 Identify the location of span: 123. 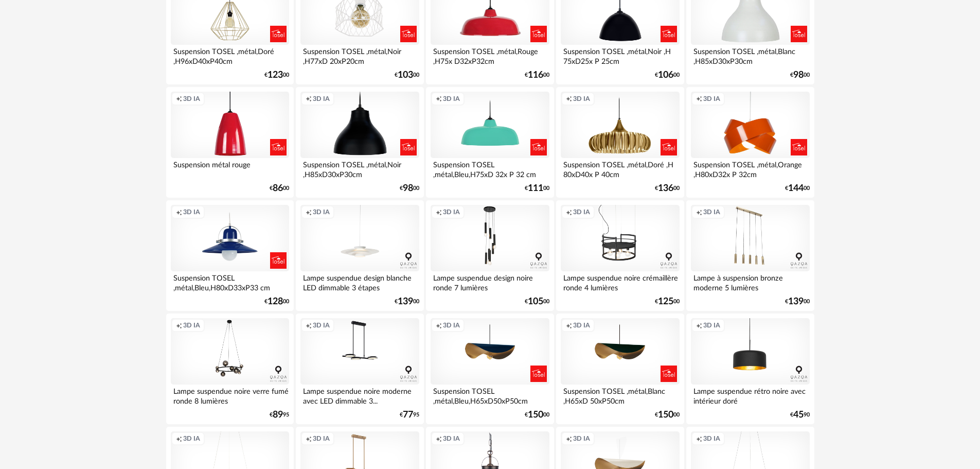
(276, 76).